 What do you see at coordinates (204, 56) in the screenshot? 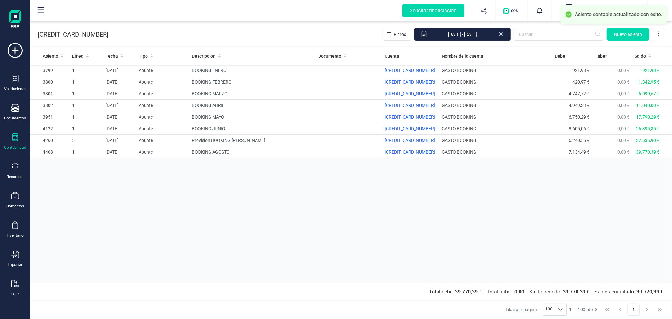
I see `span: Descripción` at bounding box center [204, 56].